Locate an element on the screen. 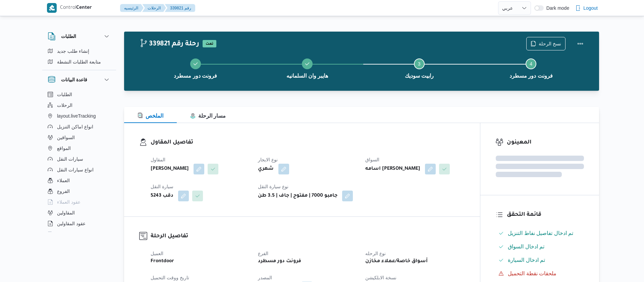 The image size is (644, 282). h3: الطلبات is located at coordinates (69, 36).